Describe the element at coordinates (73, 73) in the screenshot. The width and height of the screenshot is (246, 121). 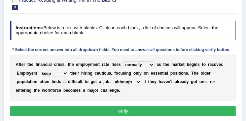
I see `b: h` at that location.